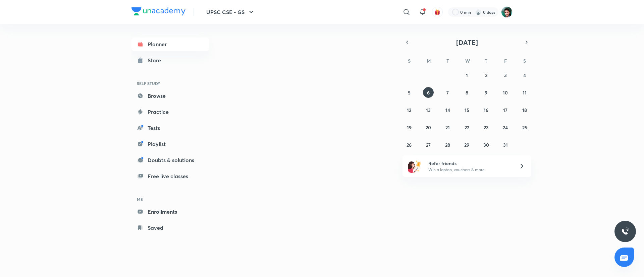  I want to click on abbr: October 14, 2025, so click(447, 110).